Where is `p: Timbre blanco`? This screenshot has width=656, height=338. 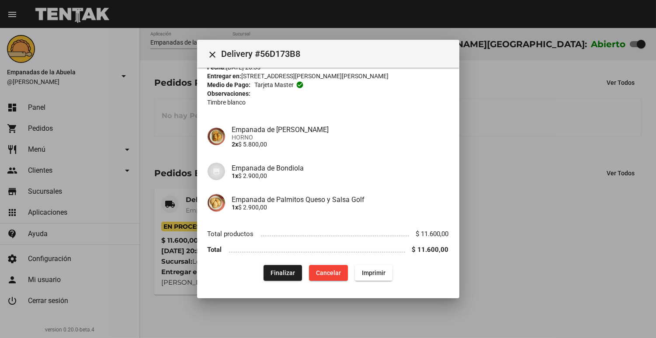
p: Timbre blanco is located at coordinates (328, 102).